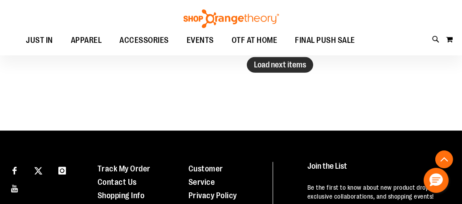 The width and height of the screenshot is (462, 204). What do you see at coordinates (124, 169) in the screenshot?
I see `a: Track My Order` at bounding box center [124, 169].